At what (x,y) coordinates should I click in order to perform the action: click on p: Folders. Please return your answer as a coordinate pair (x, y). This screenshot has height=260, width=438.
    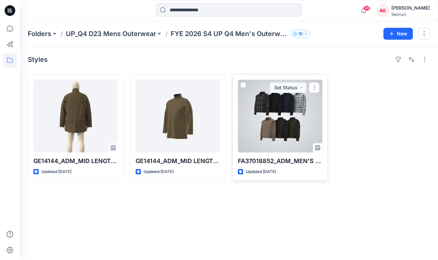
    Looking at the image, I should click on (39, 34).